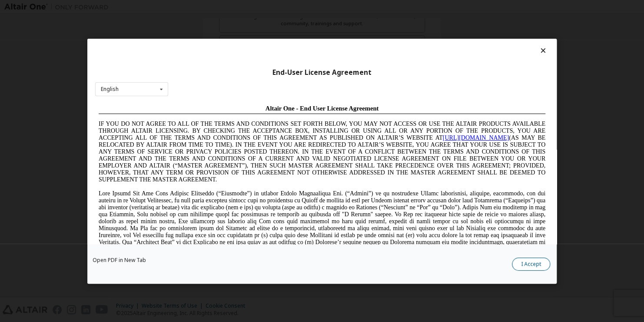  What do you see at coordinates (322, 72) in the screenshot?
I see `div: End-User License Agreement` at bounding box center [322, 72].